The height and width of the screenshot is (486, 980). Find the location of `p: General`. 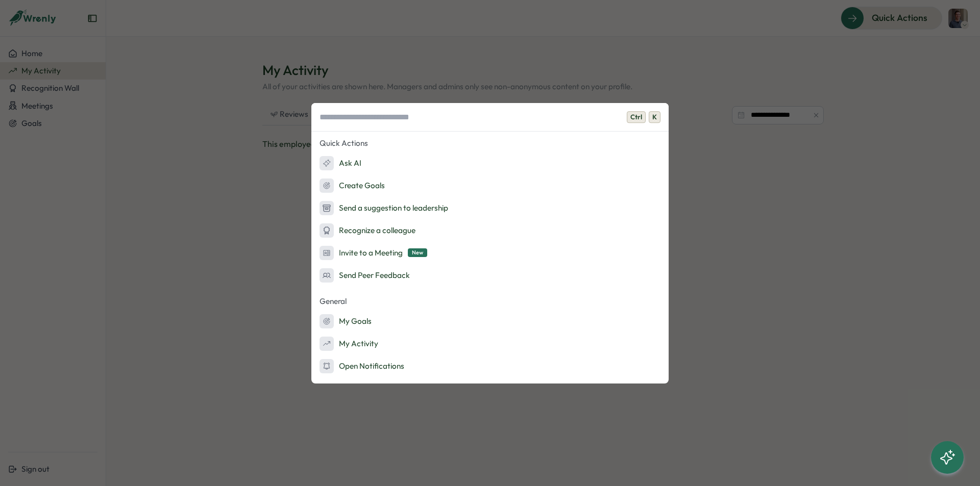

p: General is located at coordinates (490, 302).